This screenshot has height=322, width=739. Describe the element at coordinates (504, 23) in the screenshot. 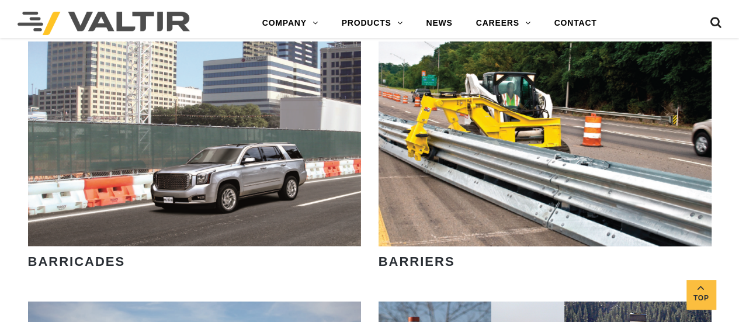

I see `a: CAREERS` at that location.